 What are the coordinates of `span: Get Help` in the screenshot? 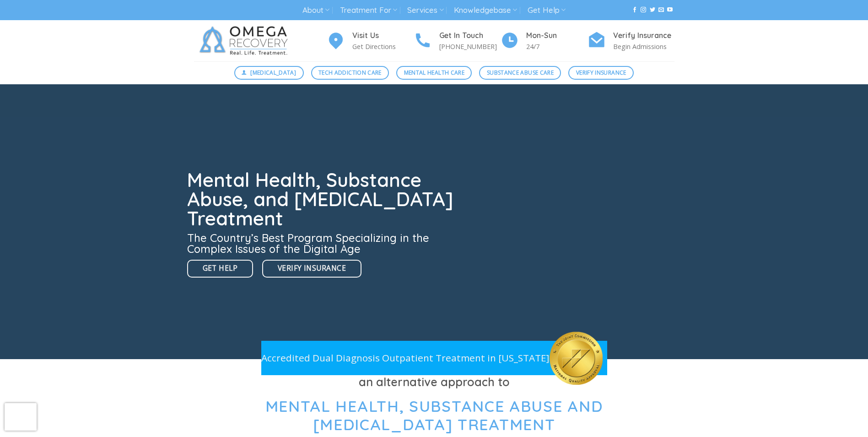 It's located at (220, 268).